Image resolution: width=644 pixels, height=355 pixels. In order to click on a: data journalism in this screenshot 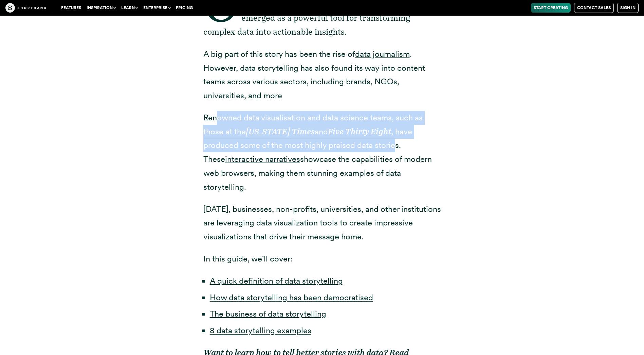, I will do `click(382, 53)`.